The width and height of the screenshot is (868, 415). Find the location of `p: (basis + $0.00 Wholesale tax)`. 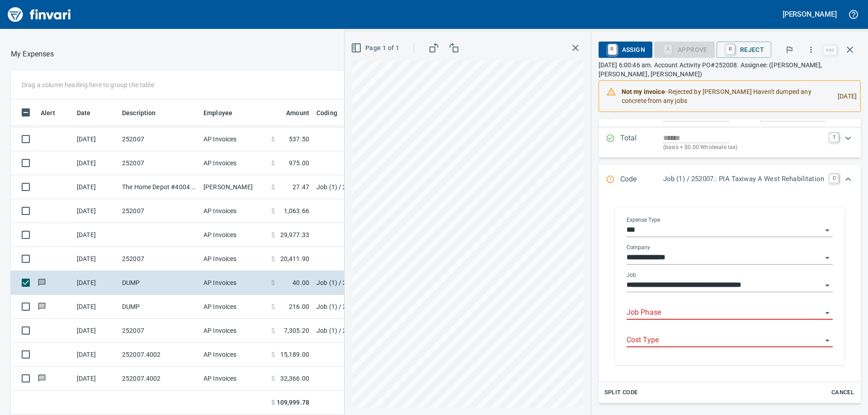

p: (basis + $0.00 Wholesale tax) is located at coordinates (744, 148).